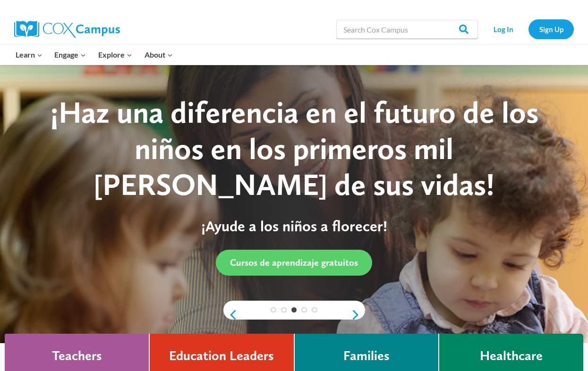  I want to click on nav: Secondary Navigation, so click(528, 29).